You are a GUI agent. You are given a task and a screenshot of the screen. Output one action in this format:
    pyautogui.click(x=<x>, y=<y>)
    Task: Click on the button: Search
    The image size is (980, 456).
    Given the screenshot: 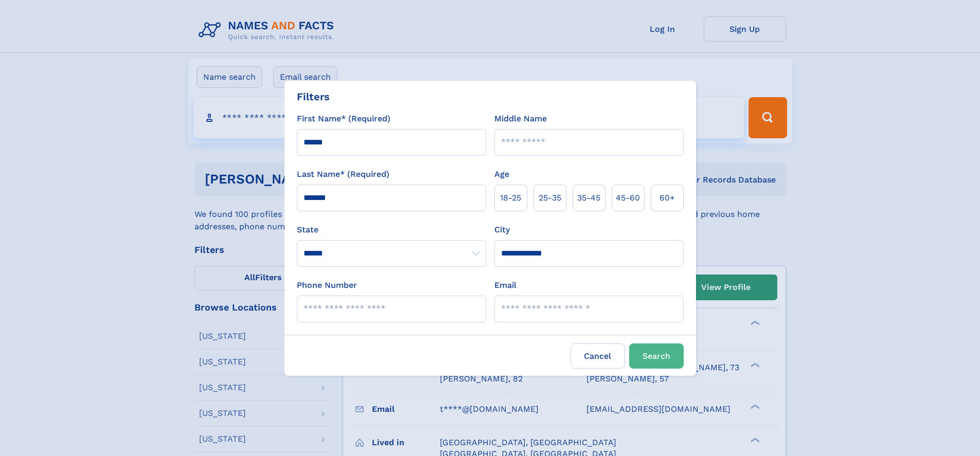 What is the action you would take?
    pyautogui.click(x=656, y=356)
    